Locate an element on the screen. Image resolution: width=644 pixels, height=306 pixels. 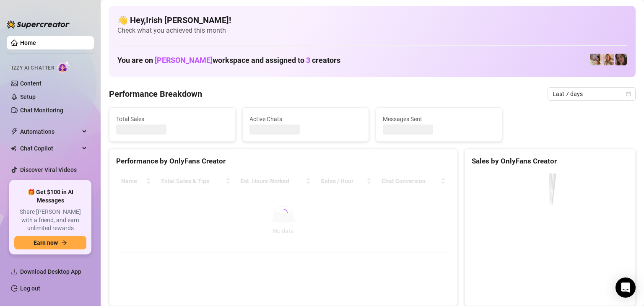
span: Last 7 days is located at coordinates (592, 94).